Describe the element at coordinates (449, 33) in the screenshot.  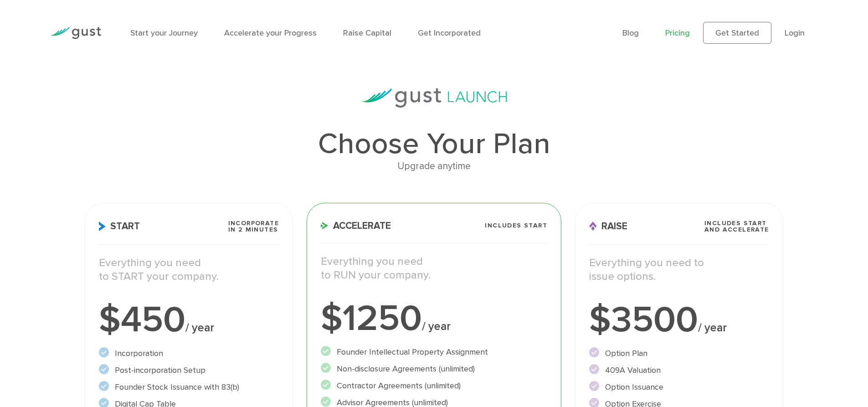
I see `a: Get Incorporated` at that location.